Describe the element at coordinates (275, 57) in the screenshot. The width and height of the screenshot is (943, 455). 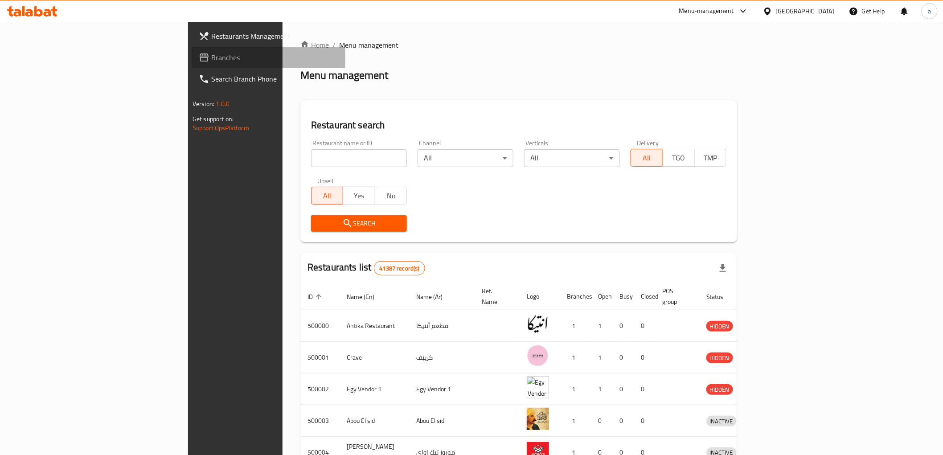
I see `span: Branches` at that location.